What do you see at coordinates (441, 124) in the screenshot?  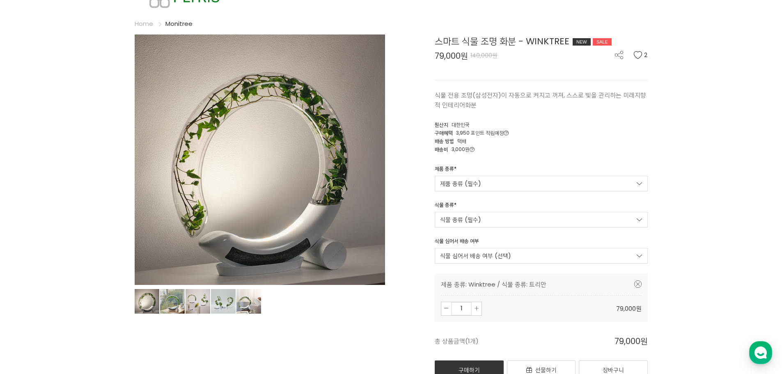 I see `span: 원산지` at bounding box center [441, 124].